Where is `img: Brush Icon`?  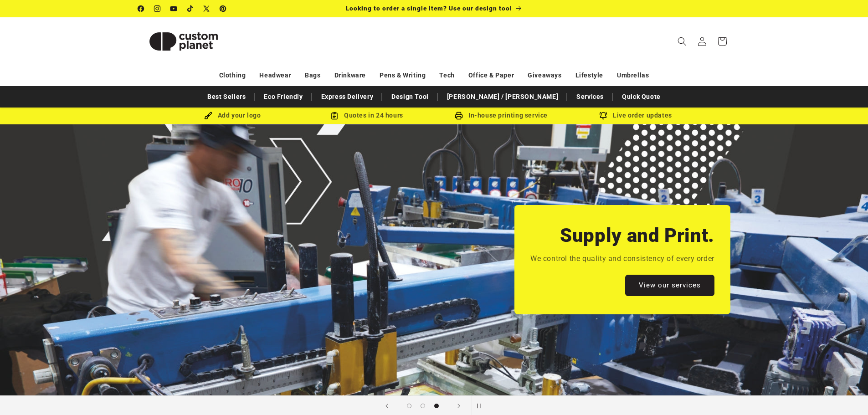 img: Brush Icon is located at coordinates (208, 116).